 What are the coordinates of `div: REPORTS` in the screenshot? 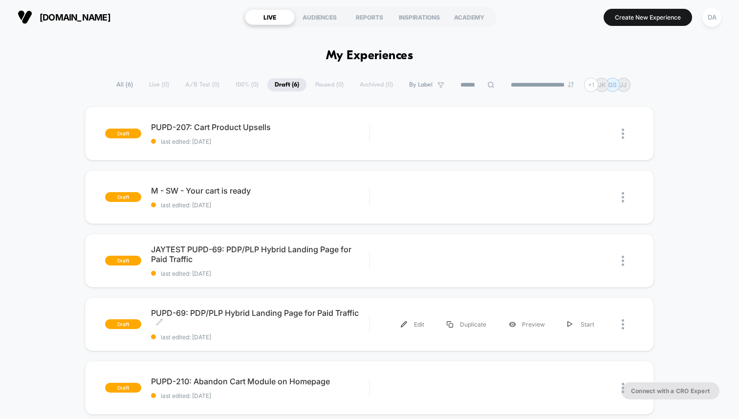 It's located at (369, 17).